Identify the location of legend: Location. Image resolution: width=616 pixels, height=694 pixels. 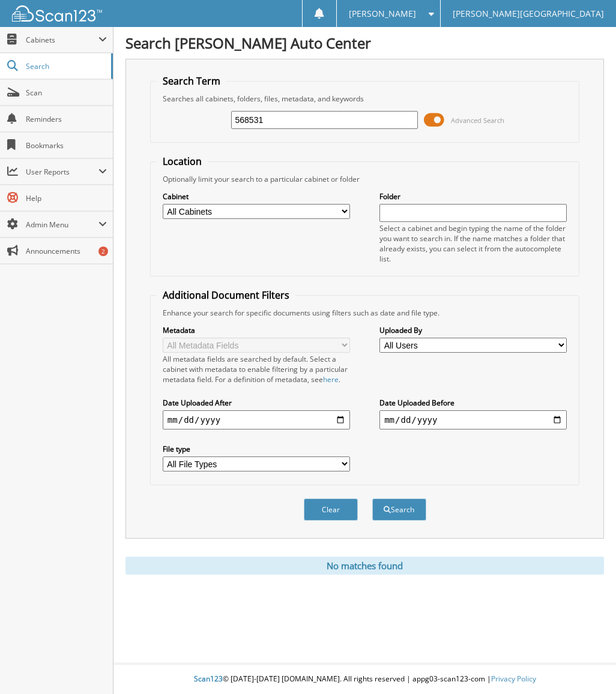
(182, 161).